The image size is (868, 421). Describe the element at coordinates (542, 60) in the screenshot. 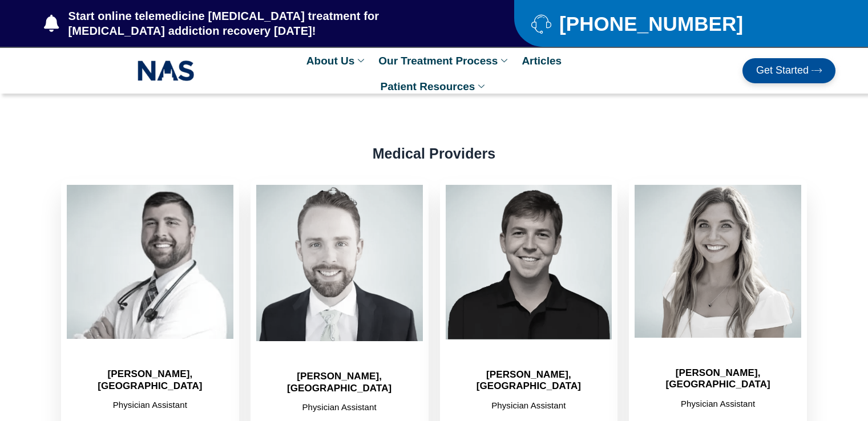

I see `a: Articles` at that location.